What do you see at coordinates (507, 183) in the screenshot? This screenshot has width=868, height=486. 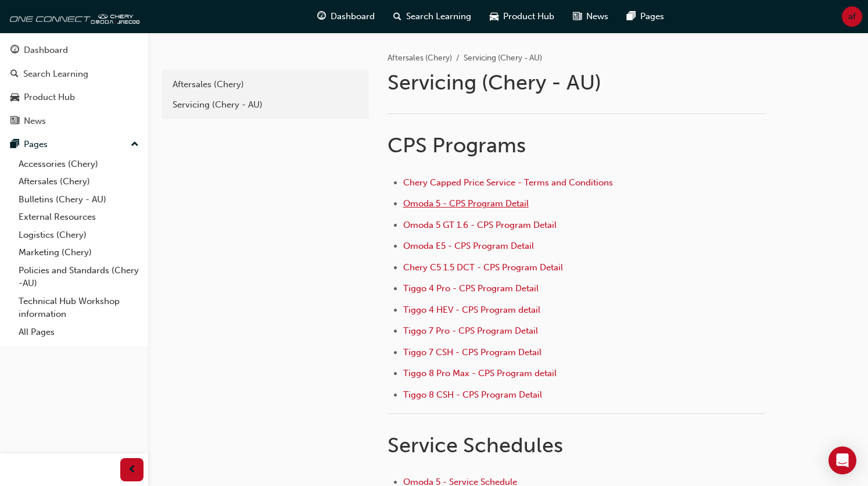 I see `a: Chery Capped Price Service - Terms and Conditions` at bounding box center [507, 183].